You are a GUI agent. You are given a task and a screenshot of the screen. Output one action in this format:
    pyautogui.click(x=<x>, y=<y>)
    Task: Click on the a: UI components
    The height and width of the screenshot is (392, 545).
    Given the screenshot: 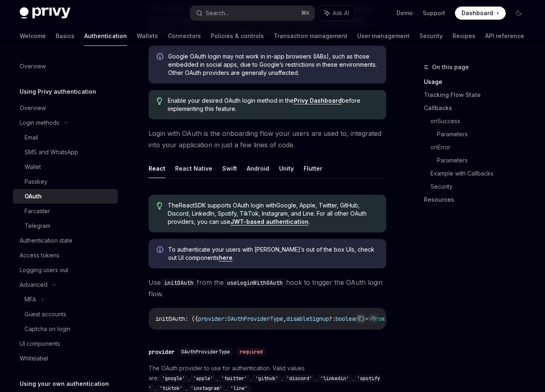 What is the action you would take?
    pyautogui.click(x=65, y=344)
    